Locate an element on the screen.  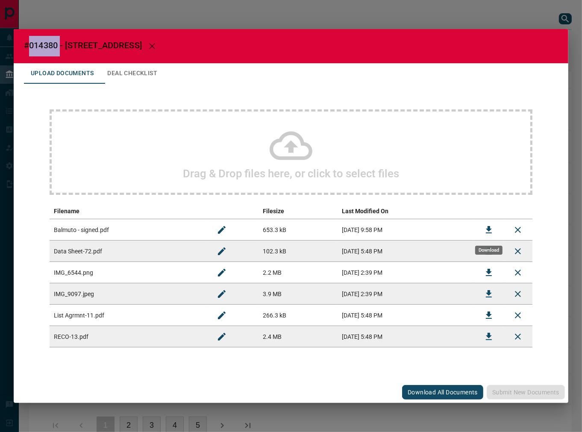
td: 2.4 MB is located at coordinates (298, 337).